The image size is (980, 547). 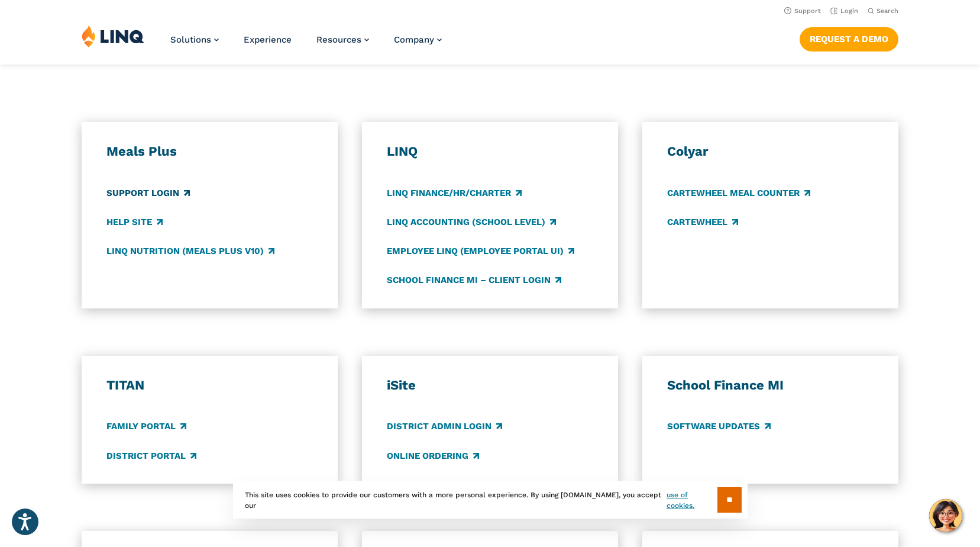 I want to click on a: Request a Demo, so click(x=848, y=39).